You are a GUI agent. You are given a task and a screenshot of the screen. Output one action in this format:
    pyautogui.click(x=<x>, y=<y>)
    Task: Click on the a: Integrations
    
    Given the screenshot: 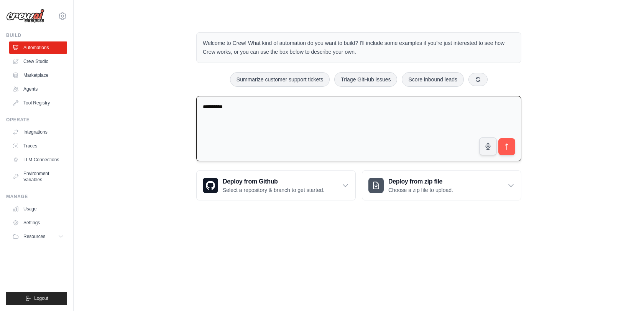 What is the action you would take?
    pyautogui.click(x=38, y=132)
    